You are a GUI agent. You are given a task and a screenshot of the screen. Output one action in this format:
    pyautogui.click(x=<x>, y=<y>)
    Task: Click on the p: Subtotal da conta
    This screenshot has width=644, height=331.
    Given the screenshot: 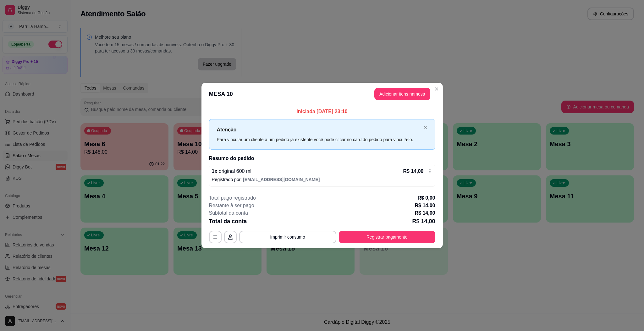 What is the action you would take?
    pyautogui.click(x=228, y=213)
    